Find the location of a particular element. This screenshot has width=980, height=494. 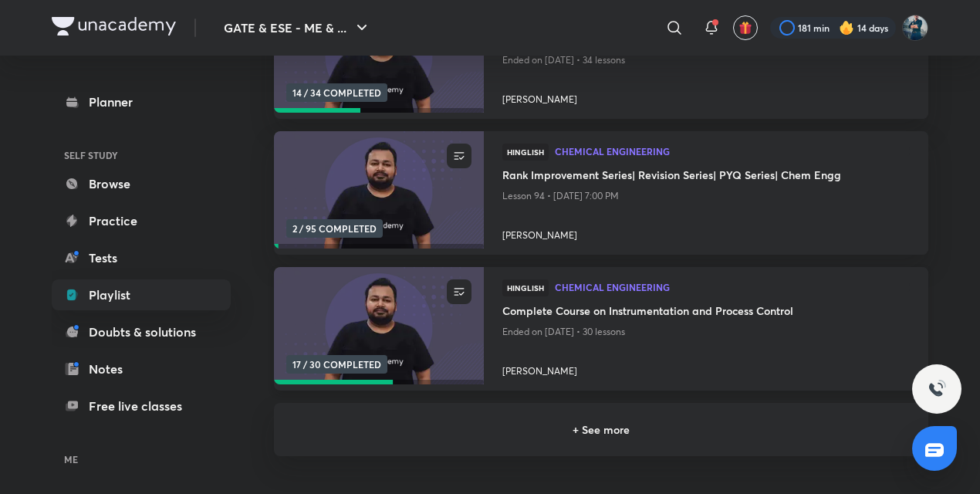

img: streak is located at coordinates (846, 28).